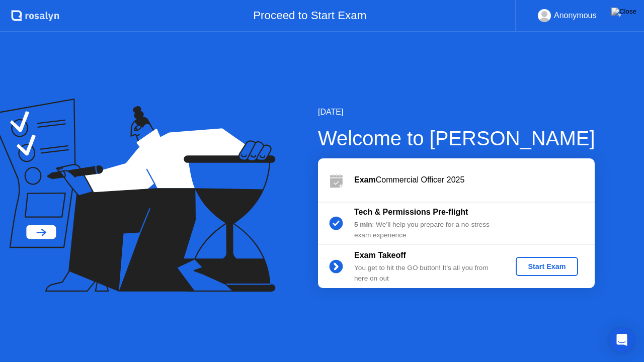 The height and width of the screenshot is (362, 644). I want to click on div: Anonymous, so click(575, 16).